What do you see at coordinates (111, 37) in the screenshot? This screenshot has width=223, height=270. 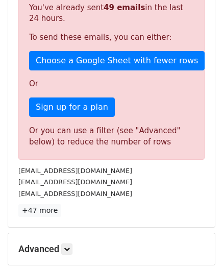 I see `p: To send these emails, you can either:` at bounding box center [111, 37].